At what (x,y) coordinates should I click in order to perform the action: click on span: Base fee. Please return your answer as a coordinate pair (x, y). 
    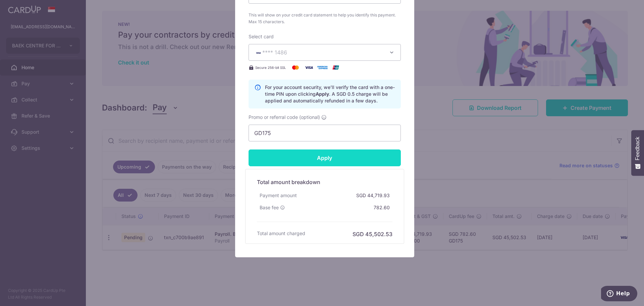
    Looking at the image, I should click on (269, 207).